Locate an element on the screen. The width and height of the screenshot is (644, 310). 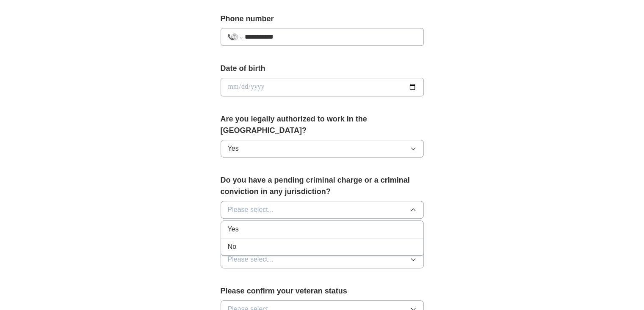
button: Yes is located at coordinates (322, 149).